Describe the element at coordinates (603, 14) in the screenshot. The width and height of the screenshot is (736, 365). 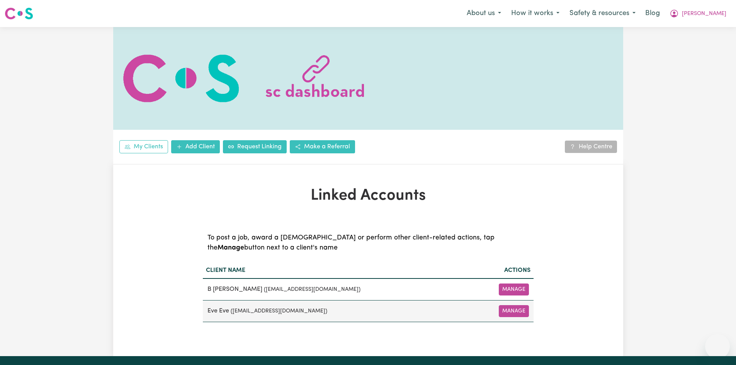
I see `button: Safety & resources` at that location.